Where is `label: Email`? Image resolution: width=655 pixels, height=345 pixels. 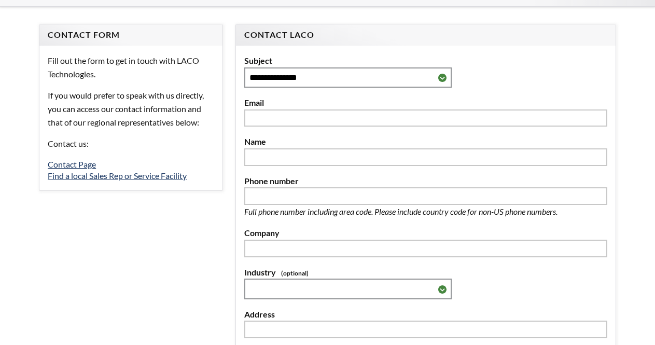 label: Email is located at coordinates (426, 103).